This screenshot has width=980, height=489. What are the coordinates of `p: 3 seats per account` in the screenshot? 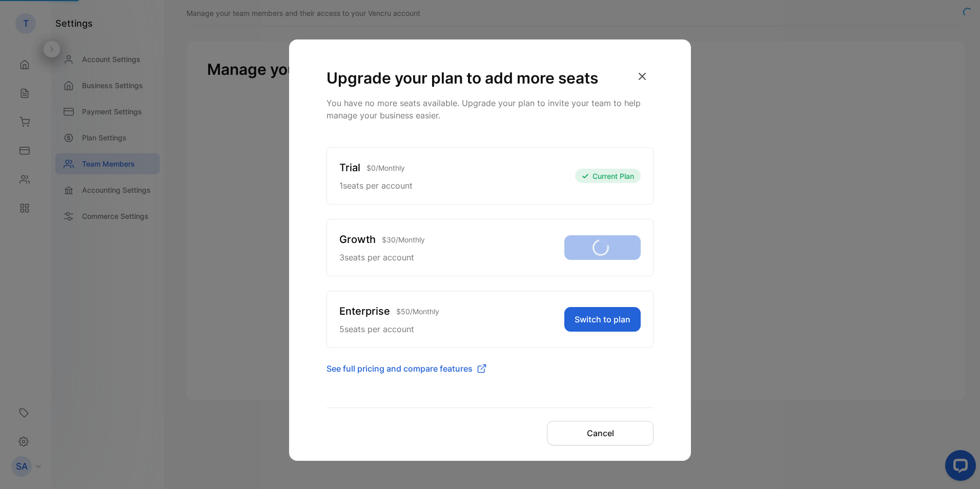 It's located at (382, 258).